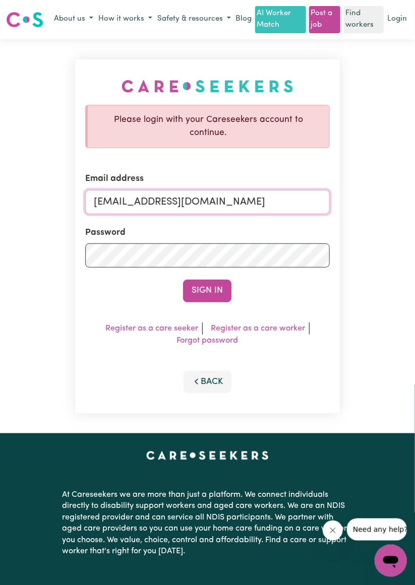 The image size is (415, 585). I want to click on button: How it works, so click(125, 19).